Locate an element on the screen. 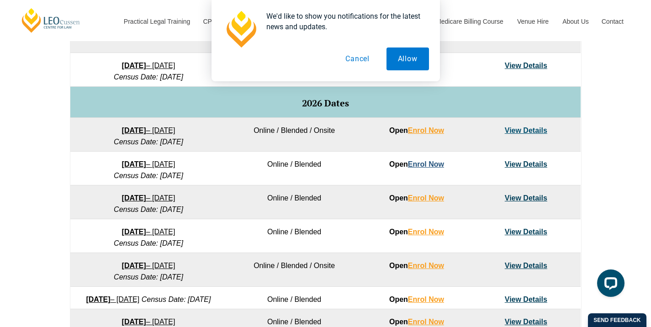 The width and height of the screenshot is (651, 327). img: notification icon is located at coordinates (241, 29).